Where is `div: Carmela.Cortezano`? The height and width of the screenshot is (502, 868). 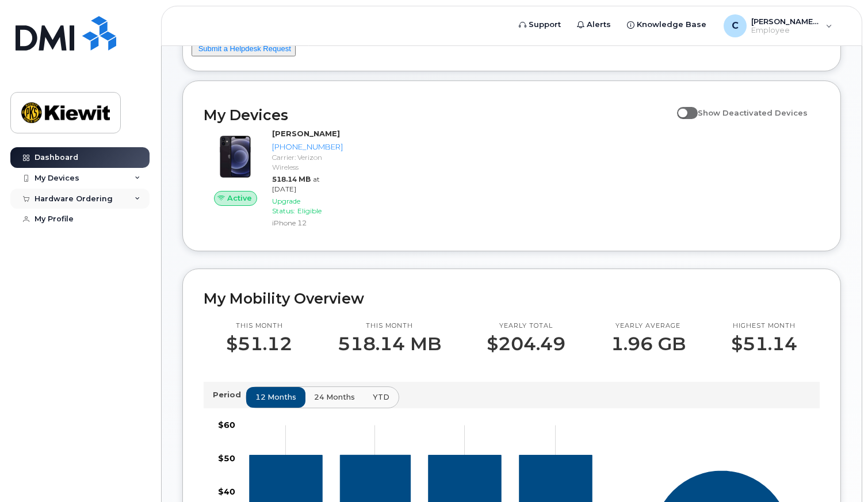
div: Carmela.Cortezano is located at coordinates (778, 26).